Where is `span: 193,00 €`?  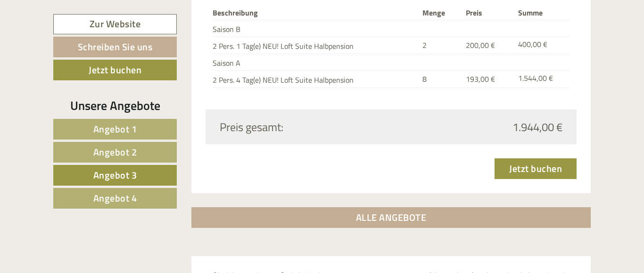
span: 193,00 € is located at coordinates (480, 79).